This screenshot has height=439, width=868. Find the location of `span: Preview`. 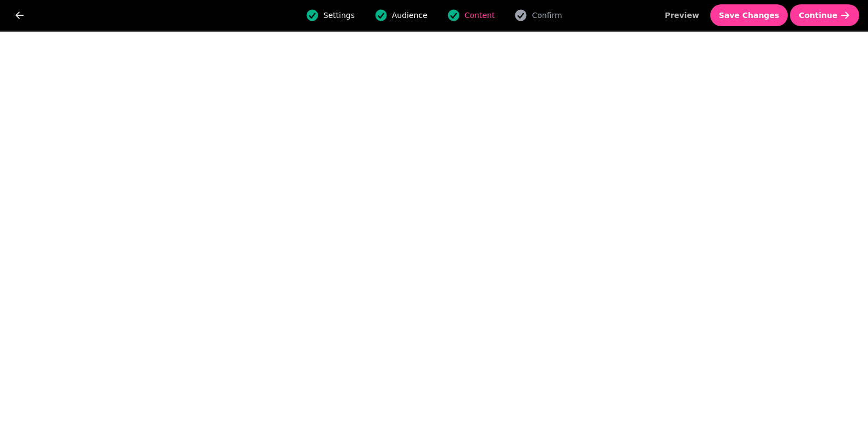

span: Preview is located at coordinates (682, 15).